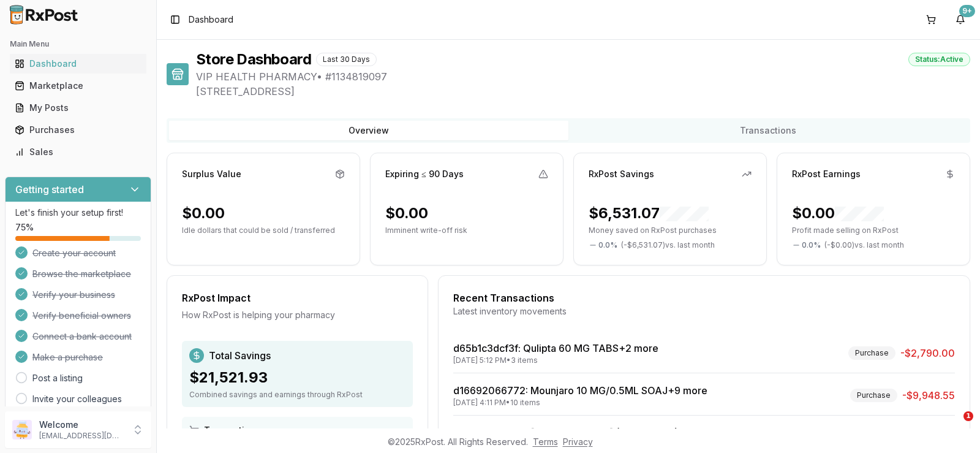  I want to click on div: Surplus Value, so click(211, 174).